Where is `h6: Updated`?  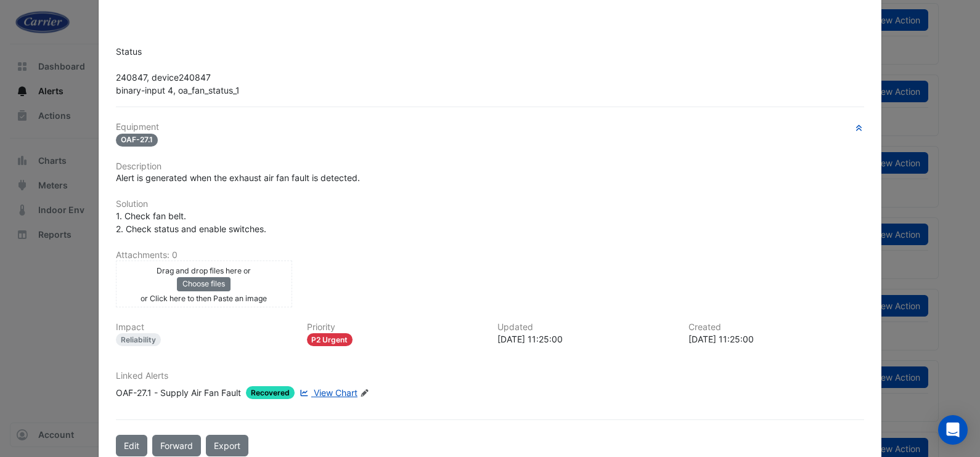
h6: Updated is located at coordinates (585, 327).